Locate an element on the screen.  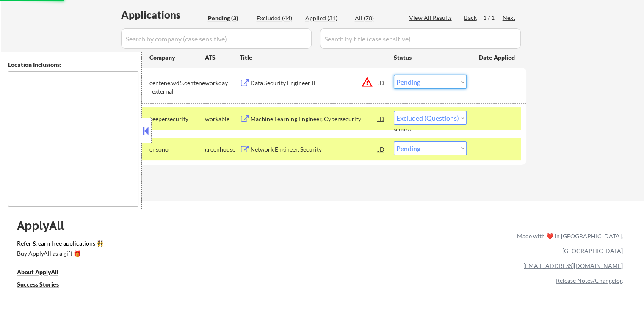
div: Data Security Engineer II is located at coordinates (314, 83).